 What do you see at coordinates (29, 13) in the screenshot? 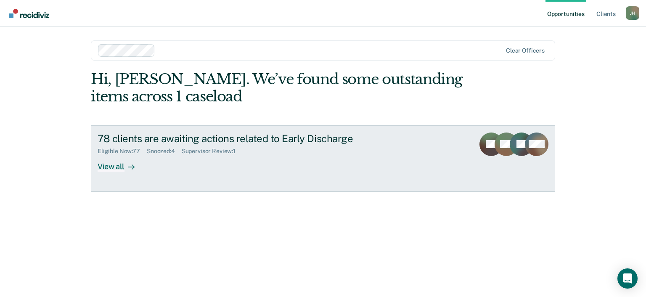
I see `img: Recidiviz` at bounding box center [29, 13].